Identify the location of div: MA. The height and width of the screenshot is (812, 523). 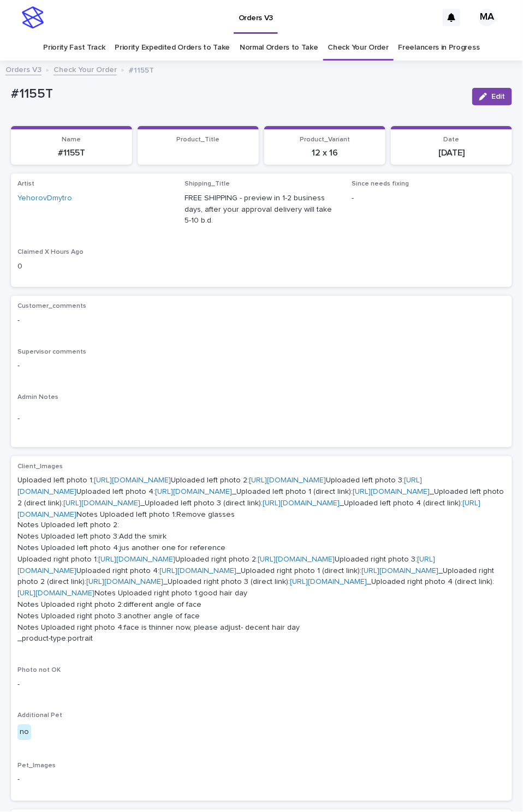
(487, 18).